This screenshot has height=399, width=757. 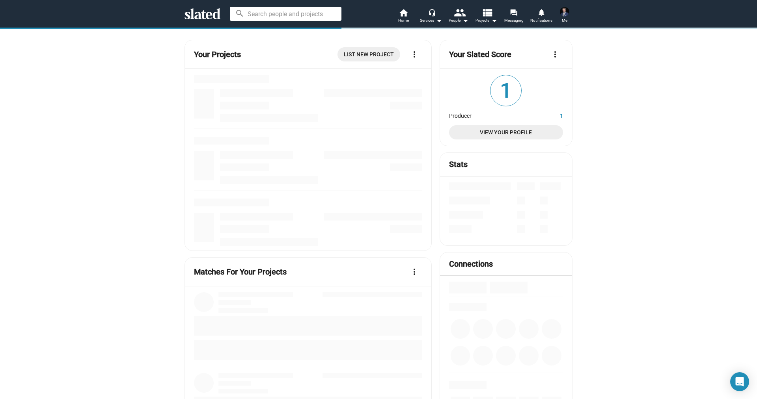 What do you see at coordinates (486, 17) in the screenshot?
I see `button: Projects` at bounding box center [486, 17].